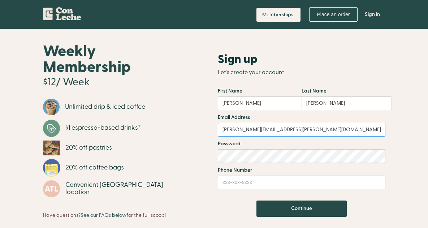  Describe the element at coordinates (103, 215) in the screenshot. I see `a: See our FAQs below` at that location.